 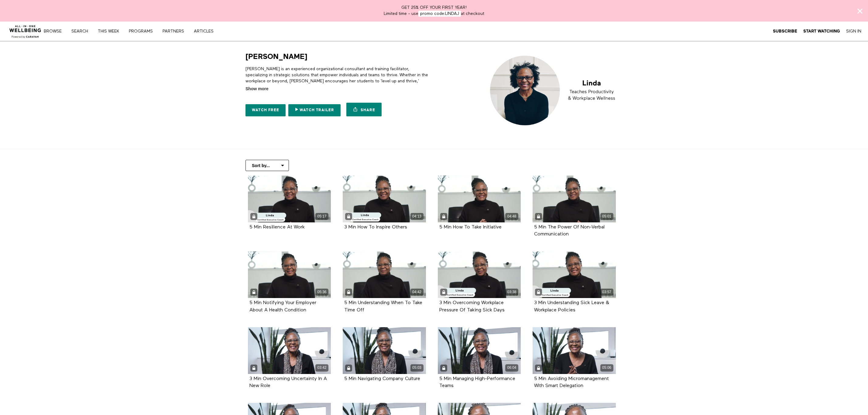 What do you see at coordinates (384, 351) in the screenshot?
I see `a: 5 Min Navigating Company Culture 05:03` at bounding box center [384, 351].